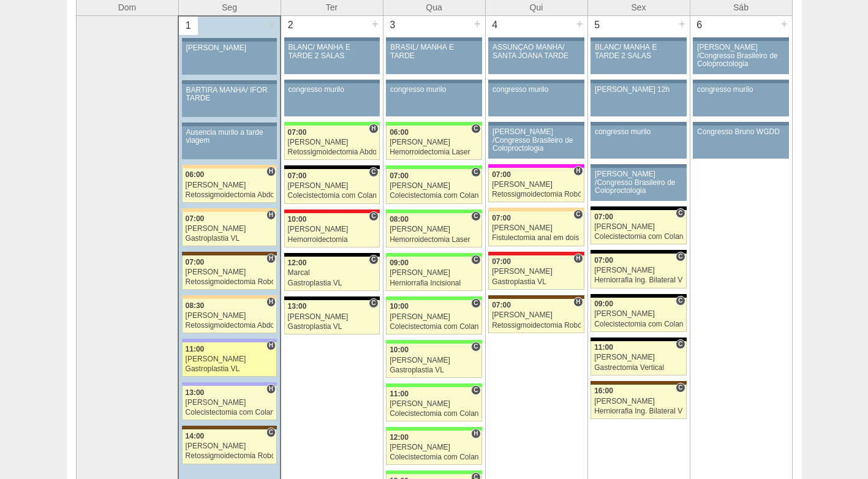 The height and width of the screenshot is (479, 868). Describe the element at coordinates (195, 174) in the screenshot. I see `span: 06:00` at that location.